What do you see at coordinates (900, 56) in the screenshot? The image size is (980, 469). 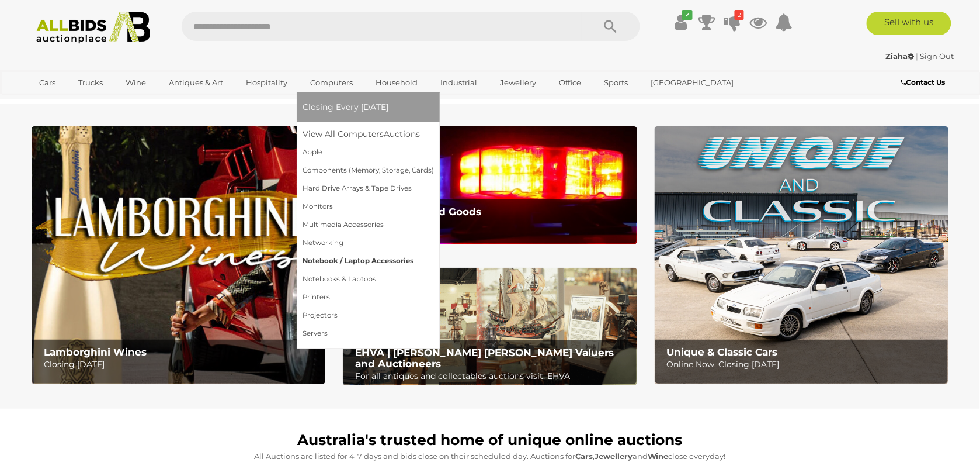 I see `strong: Ziaha` at bounding box center [900, 56].